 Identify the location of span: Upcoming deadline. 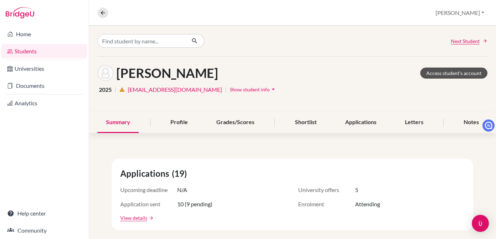
(149, 190).